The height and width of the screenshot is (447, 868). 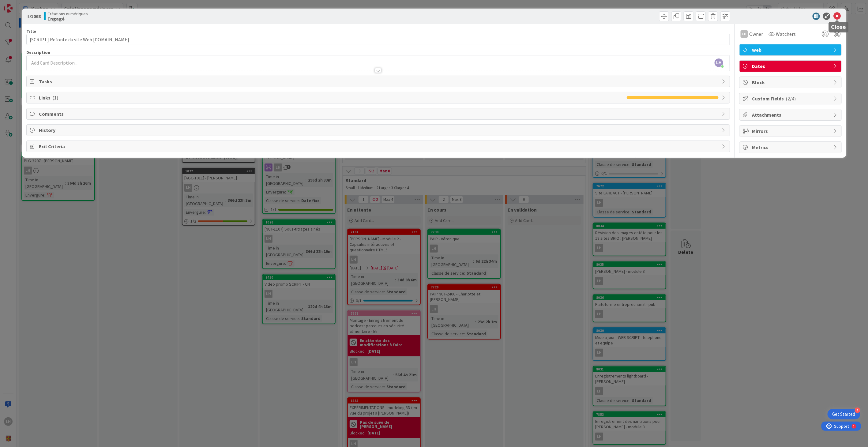 What do you see at coordinates (33, 16) in the screenshot?
I see `span: ID` at bounding box center [33, 16].